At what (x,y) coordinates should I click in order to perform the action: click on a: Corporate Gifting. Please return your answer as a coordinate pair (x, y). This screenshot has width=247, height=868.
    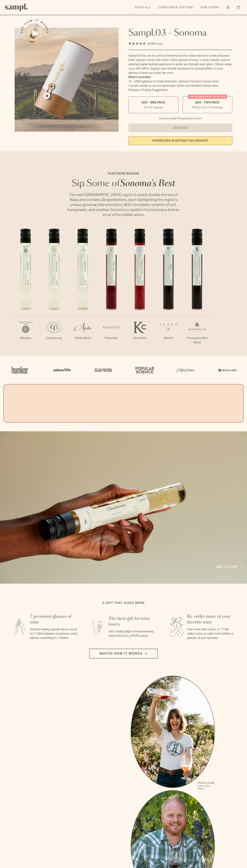
    Looking at the image, I should click on (175, 7).